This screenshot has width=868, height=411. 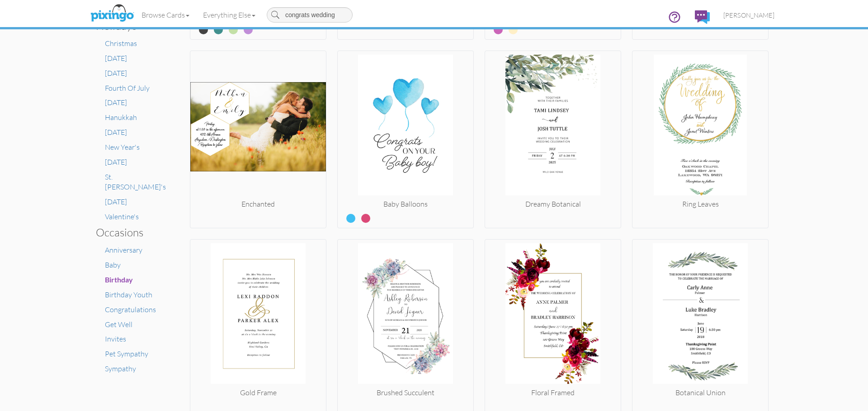 I want to click on a: Sympathy, so click(x=120, y=369).